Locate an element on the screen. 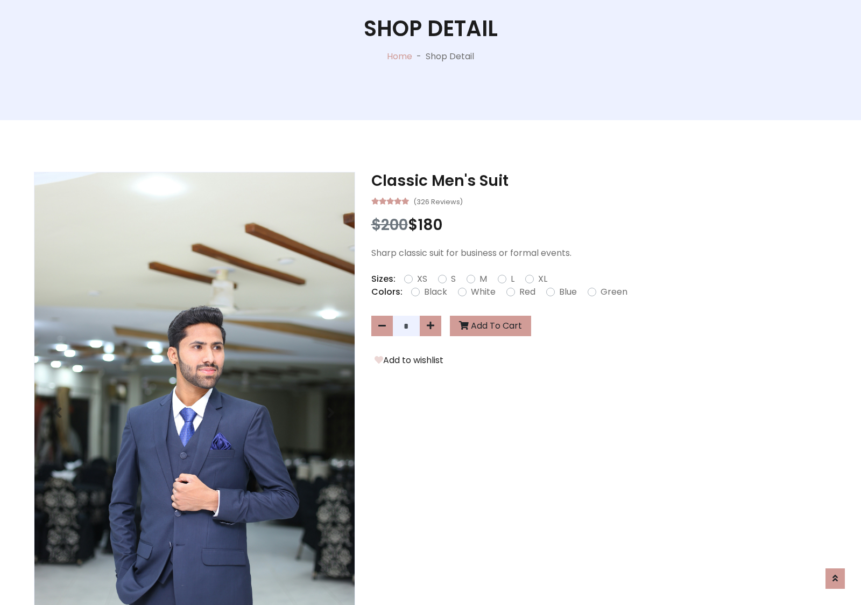 The height and width of the screenshot is (605, 861). h3: Classic Men's Suit is located at coordinates (599, 181).